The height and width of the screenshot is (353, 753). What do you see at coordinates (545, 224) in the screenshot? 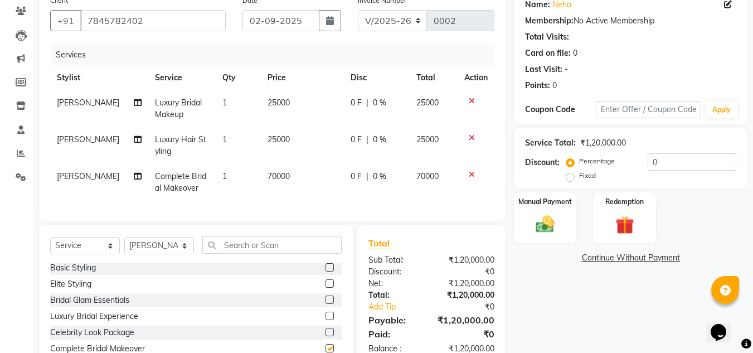
I see `img: _cash.svg` at bounding box center [545, 224].